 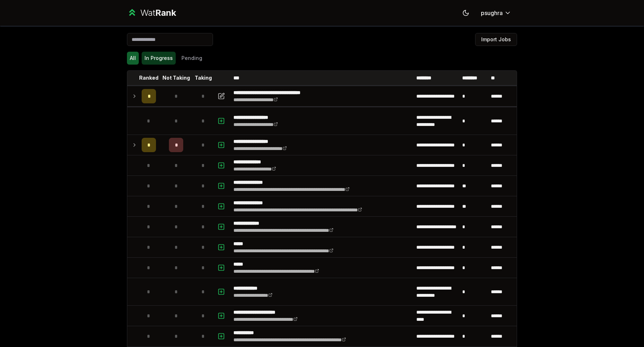 I want to click on button: Pending, so click(x=192, y=58).